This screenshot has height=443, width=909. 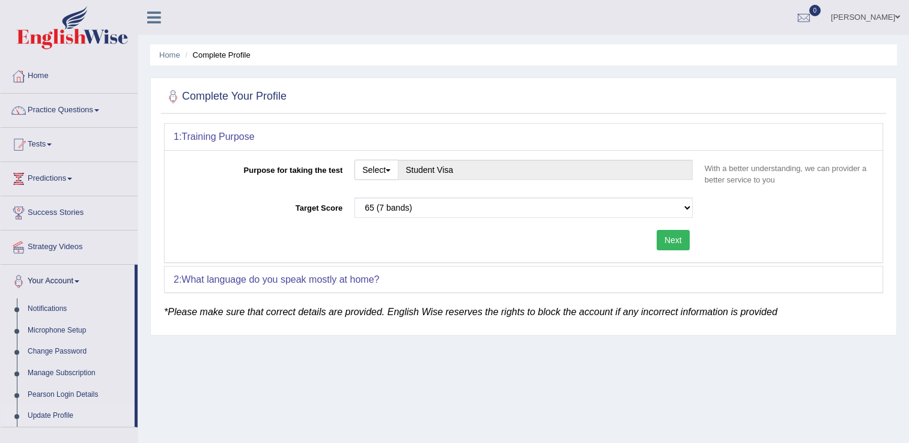 What do you see at coordinates (78, 331) in the screenshot?
I see `a: Microphone Setup` at bounding box center [78, 331].